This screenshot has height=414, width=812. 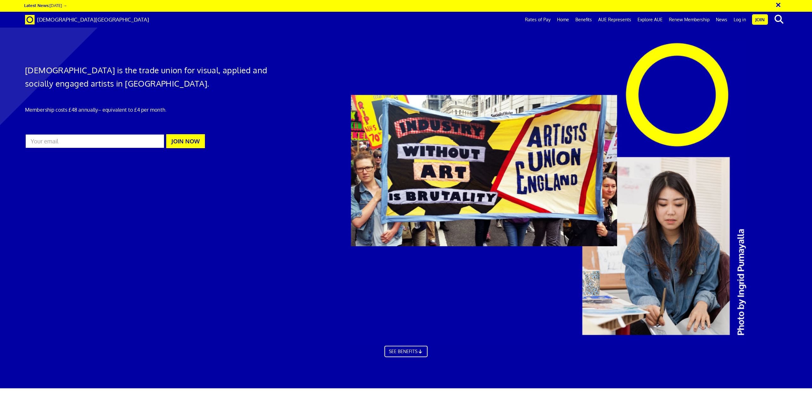 What do you see at coordinates (689, 20) in the screenshot?
I see `a: Renew Membership` at bounding box center [689, 20].